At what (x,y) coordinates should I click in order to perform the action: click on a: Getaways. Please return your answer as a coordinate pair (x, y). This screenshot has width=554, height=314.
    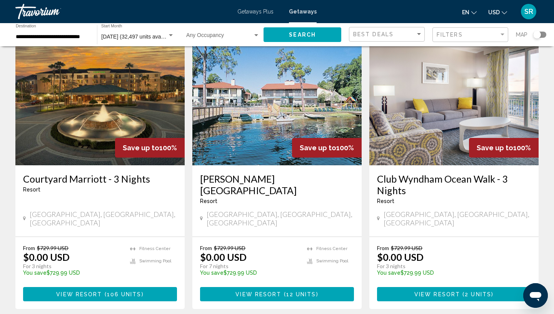
    Looking at the image, I should click on (303, 12).